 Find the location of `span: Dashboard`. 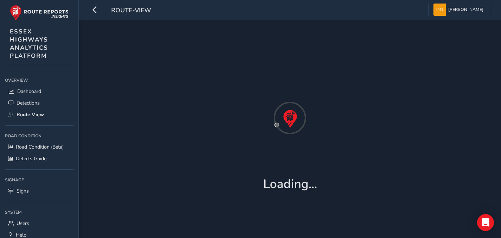

span: Dashboard is located at coordinates (29, 91).